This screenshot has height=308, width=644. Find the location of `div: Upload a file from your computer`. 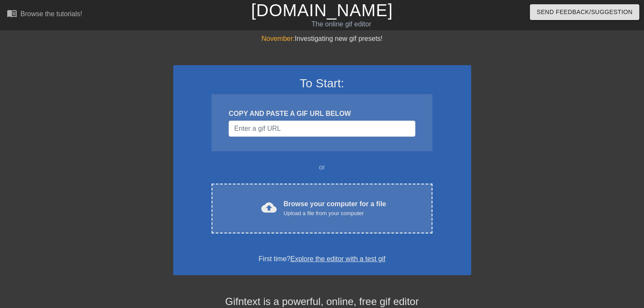

div: Upload a file from your computer is located at coordinates (334, 213).